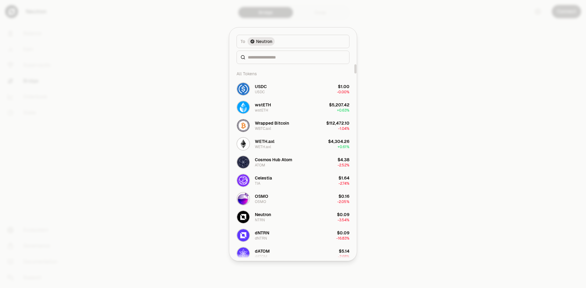  What do you see at coordinates (243, 199) in the screenshot?
I see `img: OSMO Logo` at bounding box center [243, 199].